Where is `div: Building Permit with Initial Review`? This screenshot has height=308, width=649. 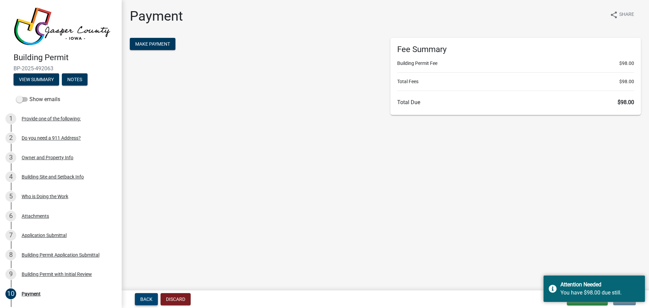 div: Building Permit with Initial Review is located at coordinates (57, 274).